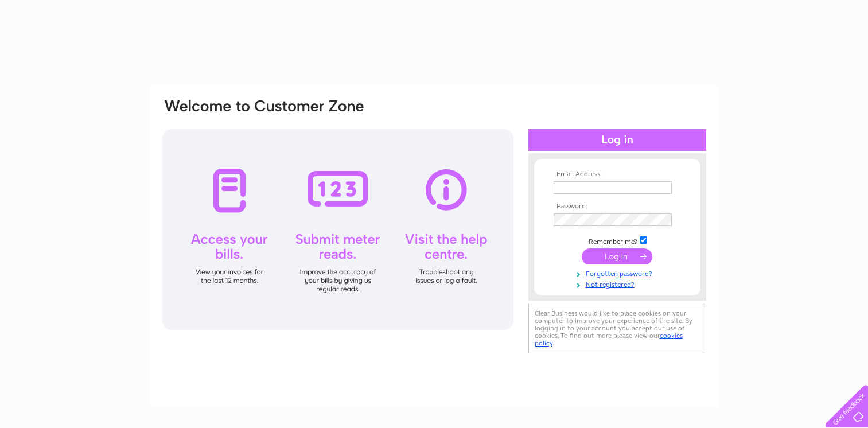 This screenshot has width=868, height=428. I want to click on input: Submit, so click(617, 256).